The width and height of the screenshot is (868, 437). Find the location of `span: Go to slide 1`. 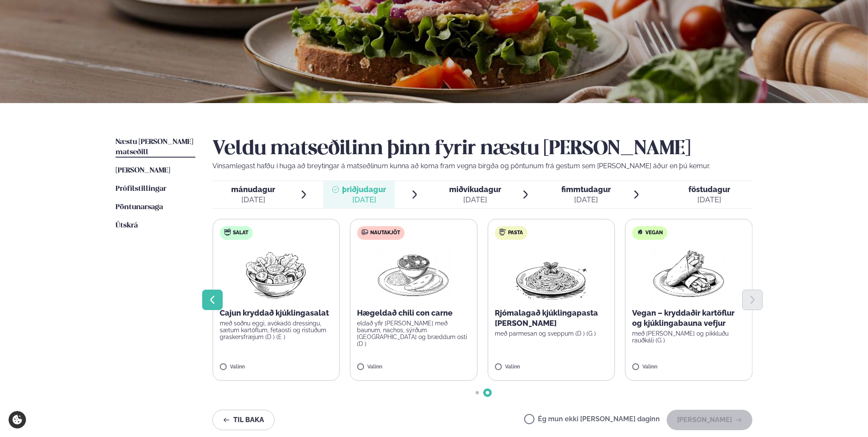

span: Go to slide 1 is located at coordinates (477, 393).